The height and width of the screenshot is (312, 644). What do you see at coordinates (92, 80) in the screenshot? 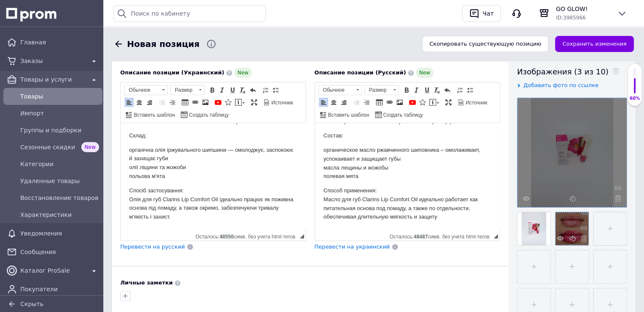
I see `p: Способ применения: Масло для губ Clarins Lip Comfort Oil идеально работает как питательная основа...` at bounding box center [92, 80].